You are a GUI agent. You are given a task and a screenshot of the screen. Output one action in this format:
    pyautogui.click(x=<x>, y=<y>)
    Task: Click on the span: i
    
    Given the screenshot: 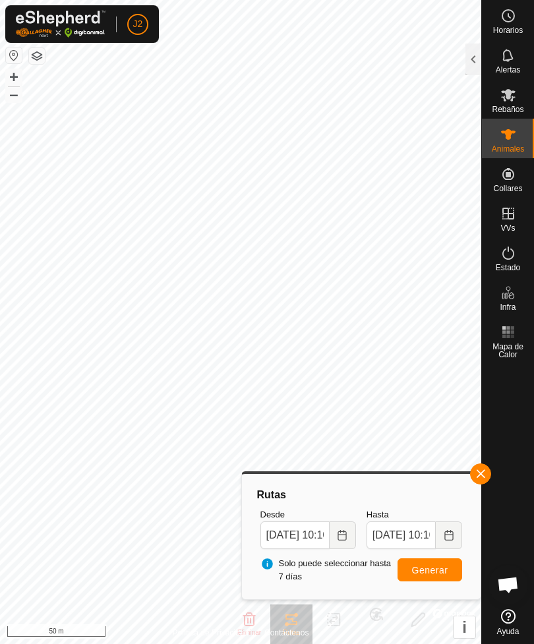 What is the action you would take?
    pyautogui.click(x=464, y=627)
    